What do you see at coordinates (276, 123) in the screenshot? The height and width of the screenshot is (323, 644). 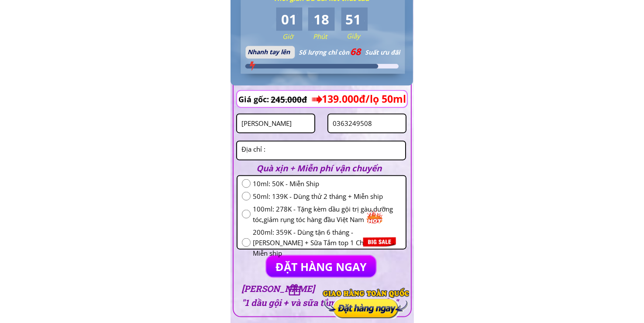 I see `input: Họ và Tên:` at bounding box center [276, 123].